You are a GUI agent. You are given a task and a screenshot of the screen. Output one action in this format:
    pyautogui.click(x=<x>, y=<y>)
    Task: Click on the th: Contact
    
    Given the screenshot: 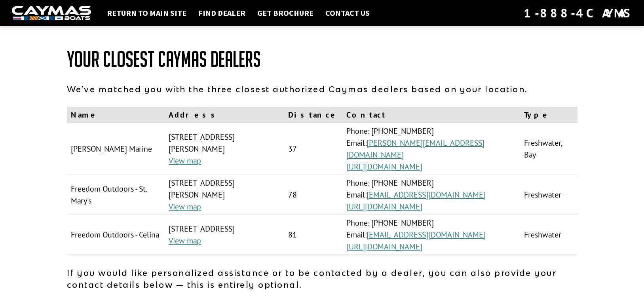 What is the action you would take?
    pyautogui.click(x=431, y=115)
    